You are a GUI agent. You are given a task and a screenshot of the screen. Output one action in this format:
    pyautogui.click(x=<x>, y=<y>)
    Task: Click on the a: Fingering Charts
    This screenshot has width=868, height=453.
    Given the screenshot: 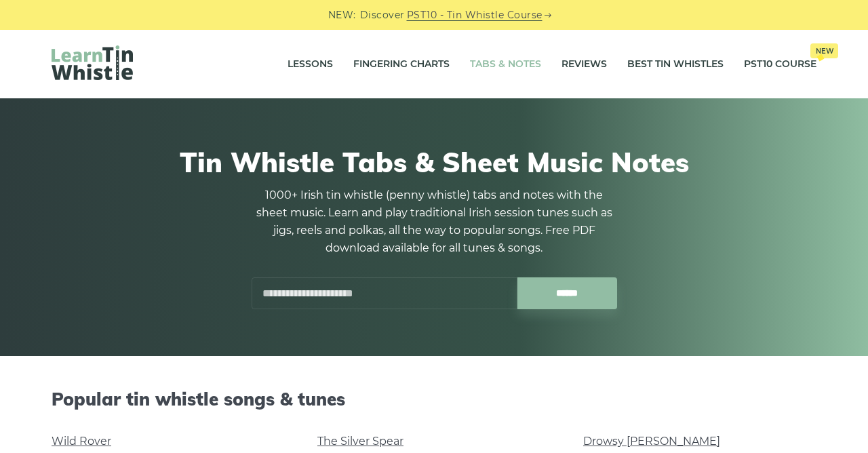 What is the action you would take?
    pyautogui.click(x=402, y=64)
    